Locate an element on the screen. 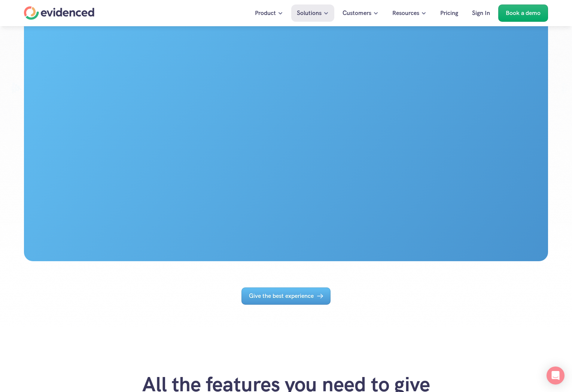 Image resolution: width=572 pixels, height=392 pixels. a: Sign In is located at coordinates (481, 13).